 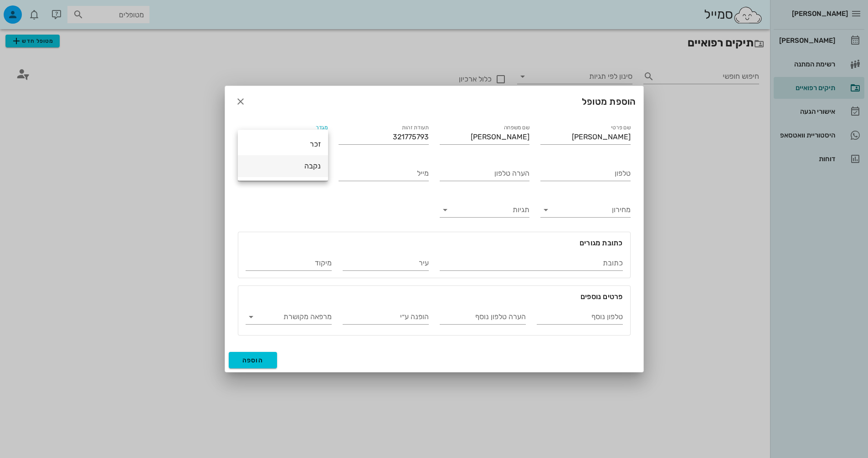 What do you see at coordinates (517, 128) in the screenshot?
I see `label: שם משפחה` at bounding box center [517, 128].